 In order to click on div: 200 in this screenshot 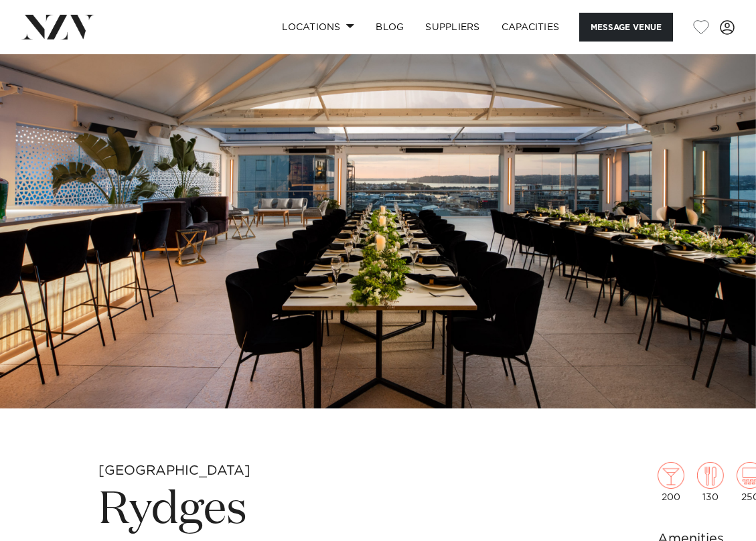, I will do `click(671, 482)`.